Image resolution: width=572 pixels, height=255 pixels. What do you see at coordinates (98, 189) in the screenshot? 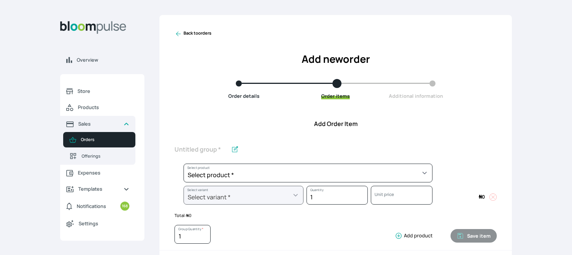
I see `a: Templates` at bounding box center [98, 189].